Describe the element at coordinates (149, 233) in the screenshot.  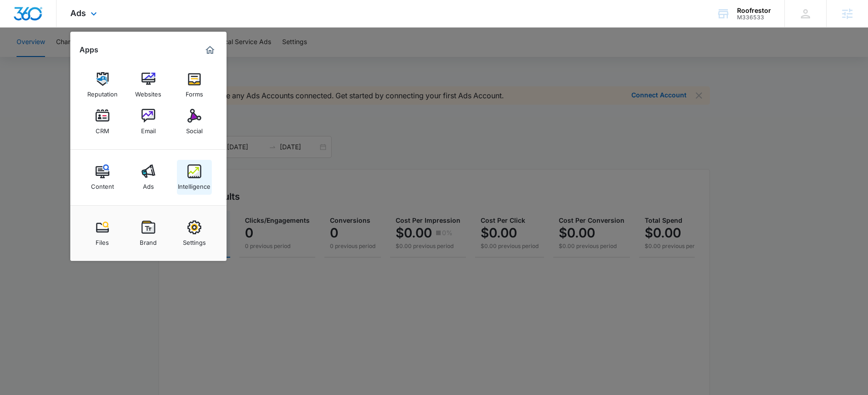
I see `a: Brand` at that location.